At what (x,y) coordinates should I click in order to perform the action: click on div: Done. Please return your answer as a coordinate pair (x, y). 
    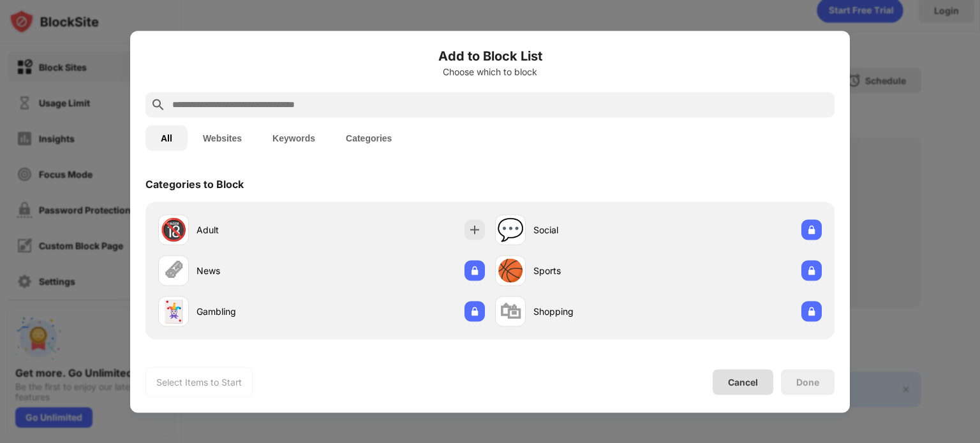
    Looking at the image, I should click on (808, 382).